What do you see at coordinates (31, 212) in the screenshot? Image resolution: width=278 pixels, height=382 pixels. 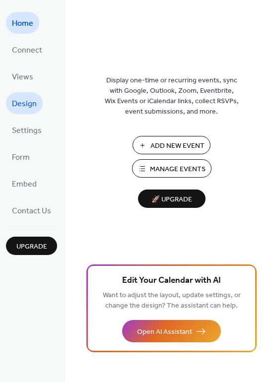 I see `span: Contact Us` at bounding box center [31, 212].